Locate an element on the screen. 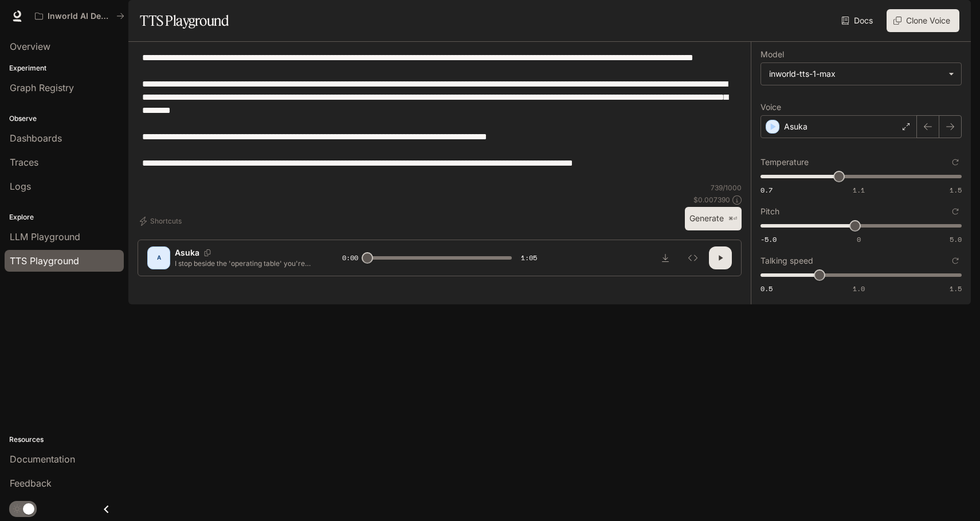 The image size is (980, 521). p: Model is located at coordinates (772, 54).